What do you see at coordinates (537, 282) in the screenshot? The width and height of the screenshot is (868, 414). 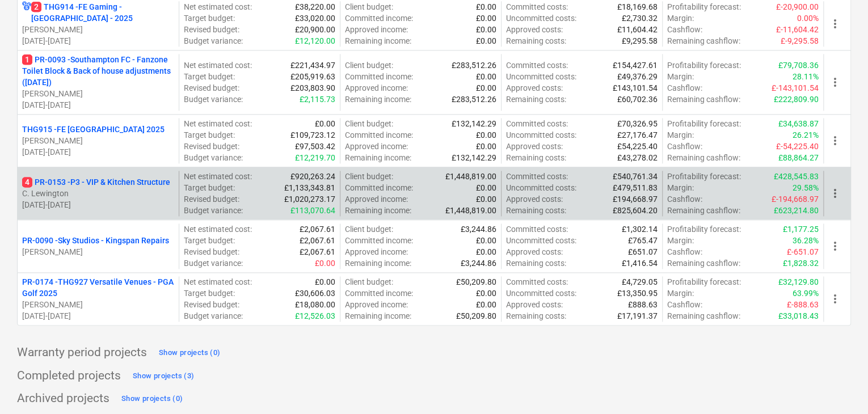 I see `p: Committed costs :` at bounding box center [537, 282].